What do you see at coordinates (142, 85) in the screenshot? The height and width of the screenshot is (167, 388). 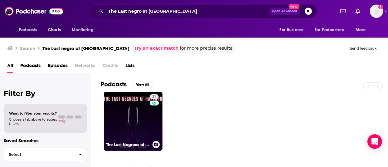 I see `button: View All` at bounding box center [142, 85].